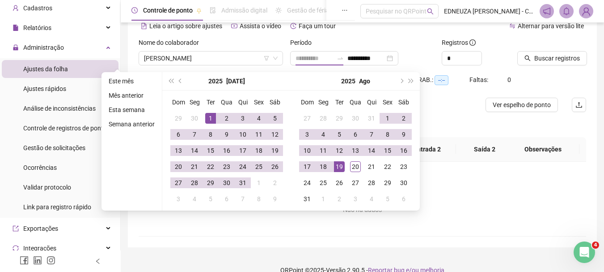 Image resolution: width=604 pixels, height=272 pixels. Describe the element at coordinates (43, 47) in the screenshot. I see `span: Administração` at that location.